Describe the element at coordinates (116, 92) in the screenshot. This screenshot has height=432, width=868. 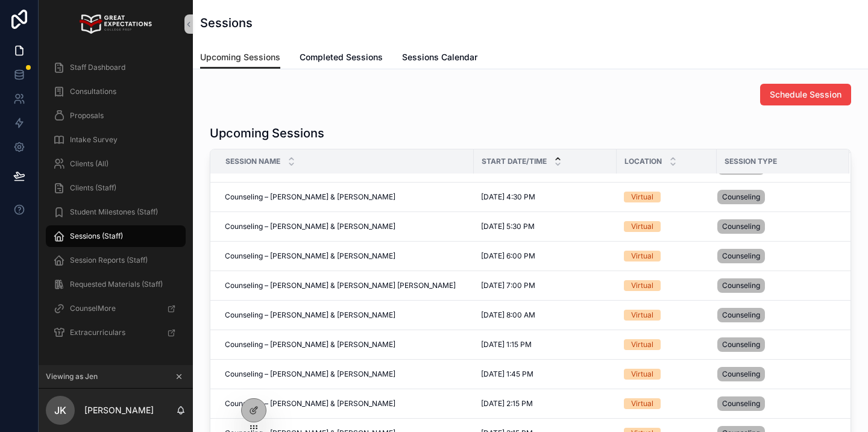
I see `a: Consultations` at that location.